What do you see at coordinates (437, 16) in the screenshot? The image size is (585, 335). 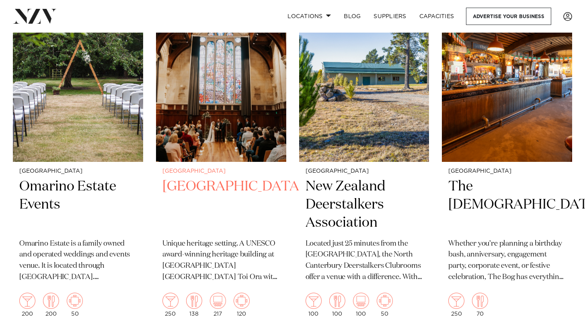 I see `a: Capacities` at bounding box center [437, 16].